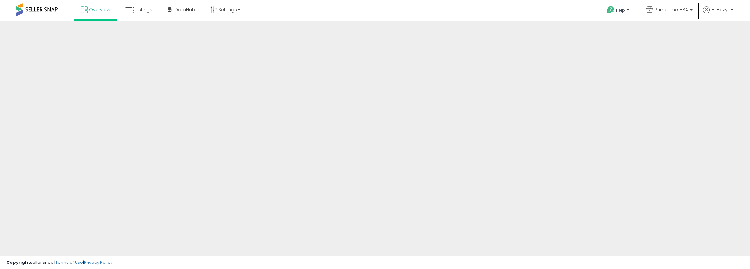  Describe the element at coordinates (59, 262) in the screenshot. I see `div: seller snap | |` at that location.